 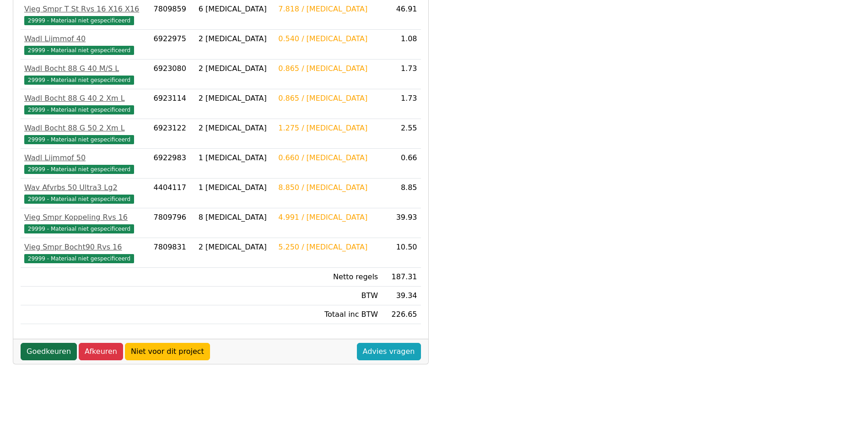 I want to click on td: 10.50, so click(x=401, y=253).